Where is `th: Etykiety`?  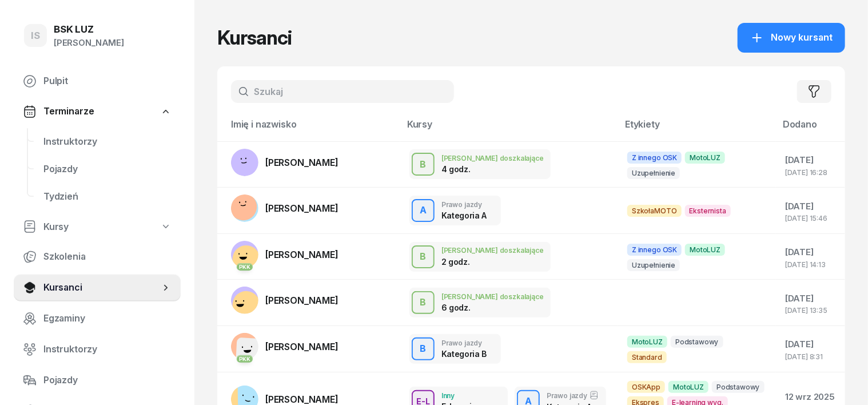
th: Etykiety is located at coordinates (697, 129).